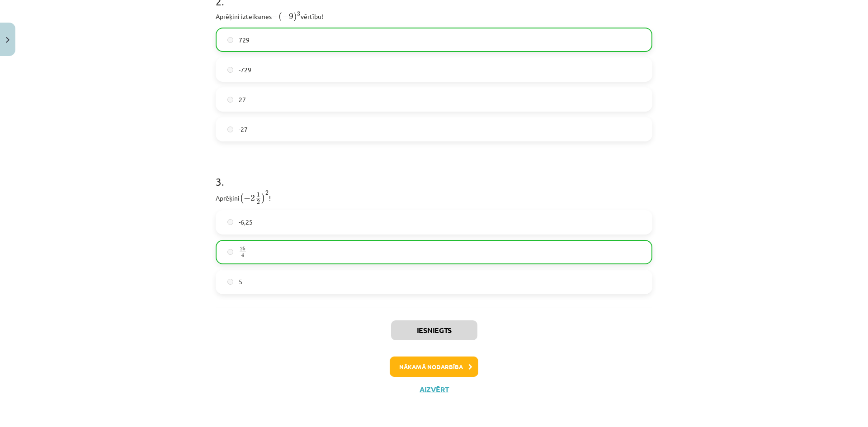 Image resolution: width=868 pixels, height=427 pixels. I want to click on button: Aizvērt, so click(434, 390).